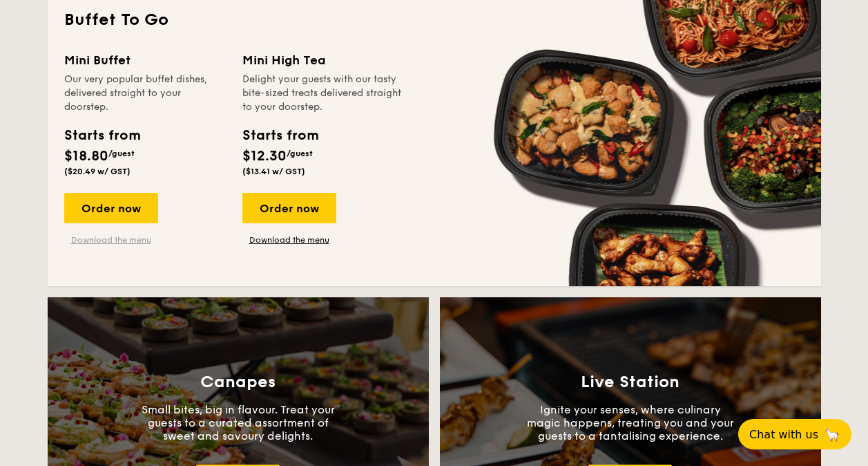 This screenshot has width=868, height=466. Describe the element at coordinates (323, 94) in the screenshot. I see `div: Delight your guests with our tasty bite-sized treats delivered straight to your doorstep.` at that location.